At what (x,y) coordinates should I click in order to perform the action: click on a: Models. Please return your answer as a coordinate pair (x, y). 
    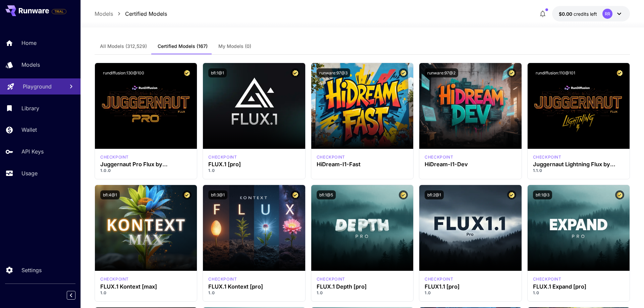
    Looking at the image, I should click on (104, 14).